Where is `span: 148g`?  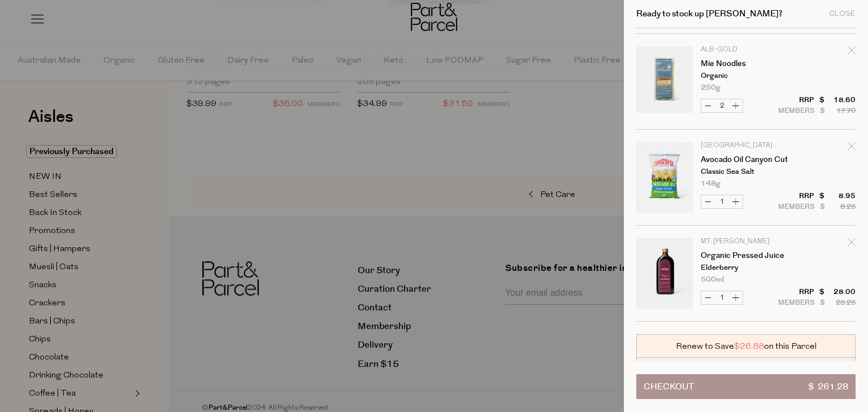
span: 148g is located at coordinates (710, 183).